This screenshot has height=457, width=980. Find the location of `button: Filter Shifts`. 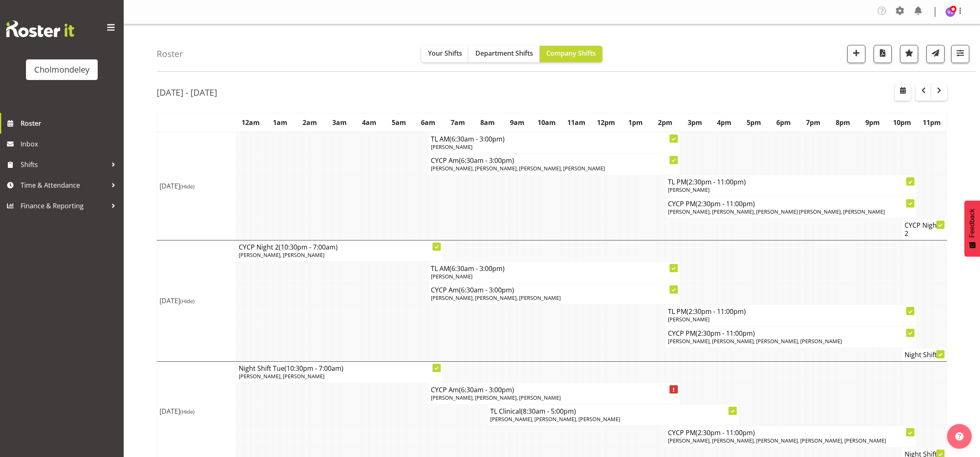

button: Filter Shifts is located at coordinates (960, 54).